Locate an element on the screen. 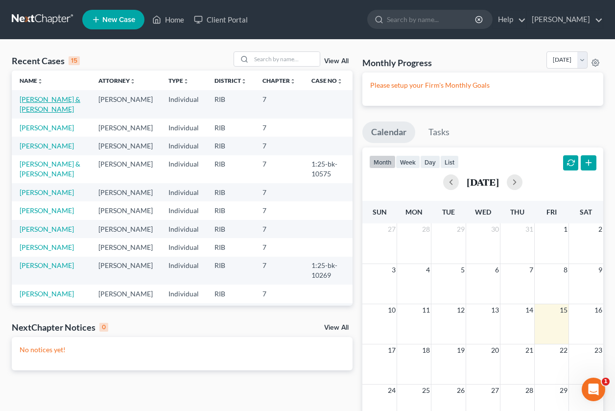 The width and height of the screenshot is (615, 411). a: Typeunfold_more is located at coordinates (179, 80).